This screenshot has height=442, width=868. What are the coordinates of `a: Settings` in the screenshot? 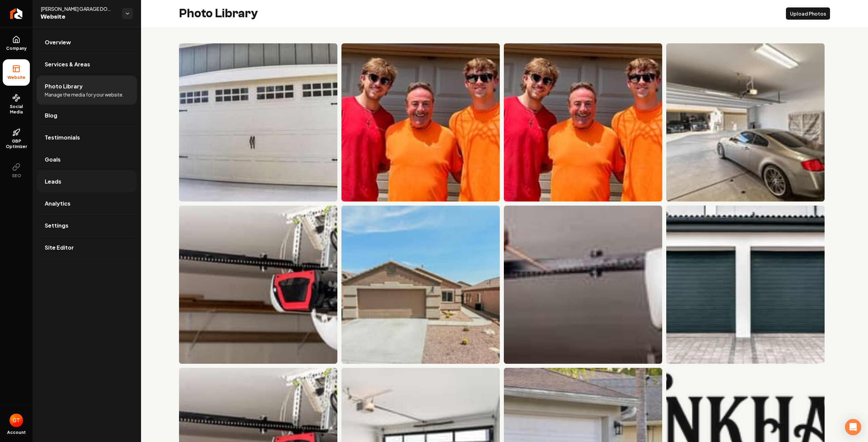 It's located at (87, 226).